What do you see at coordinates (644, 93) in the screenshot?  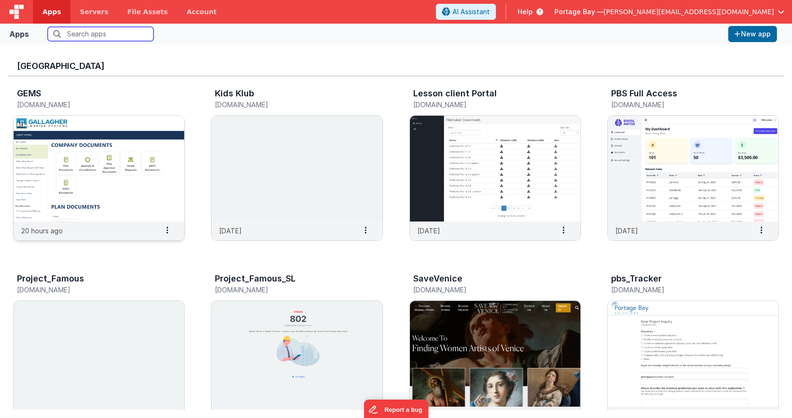 I see `h3: PBS Full Access` at bounding box center [644, 93].